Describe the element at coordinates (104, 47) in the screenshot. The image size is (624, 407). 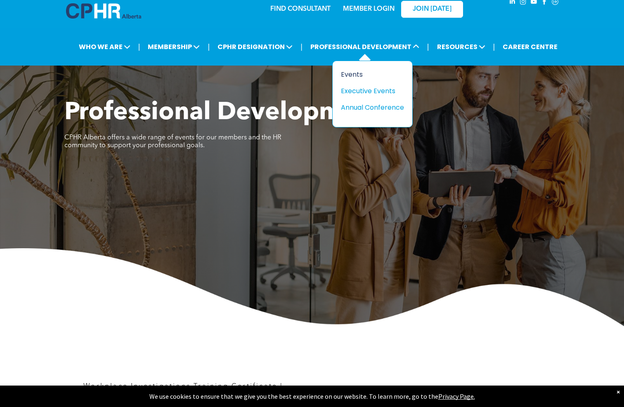
I see `span: WHO WE ARE` at that location.